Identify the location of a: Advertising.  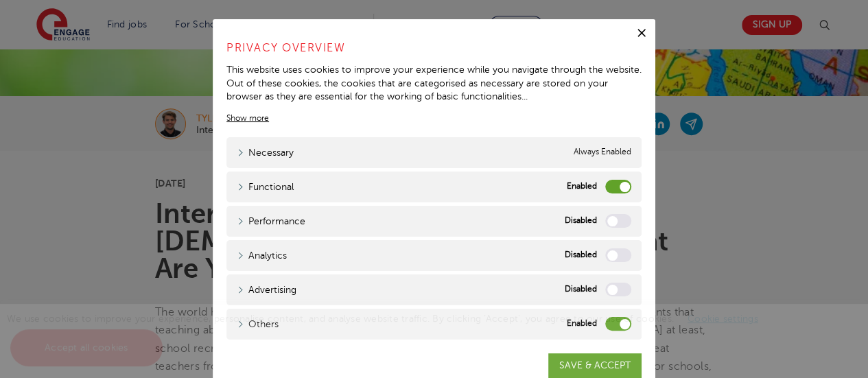
(266, 289).